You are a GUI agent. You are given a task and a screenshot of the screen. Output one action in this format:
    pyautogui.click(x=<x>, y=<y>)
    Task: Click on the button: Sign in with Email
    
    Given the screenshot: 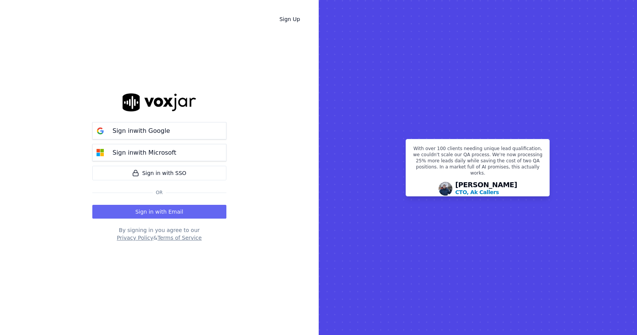 What is the action you would take?
    pyautogui.click(x=159, y=212)
    